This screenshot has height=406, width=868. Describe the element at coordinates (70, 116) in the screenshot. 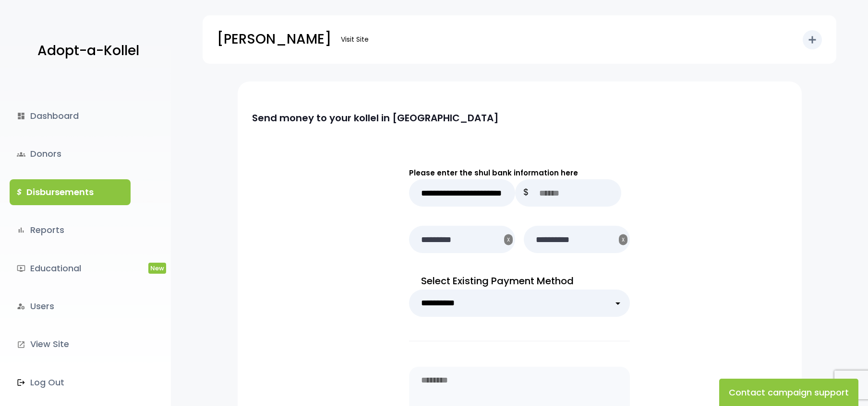

I see `a: dashboardDashboard` at that location.